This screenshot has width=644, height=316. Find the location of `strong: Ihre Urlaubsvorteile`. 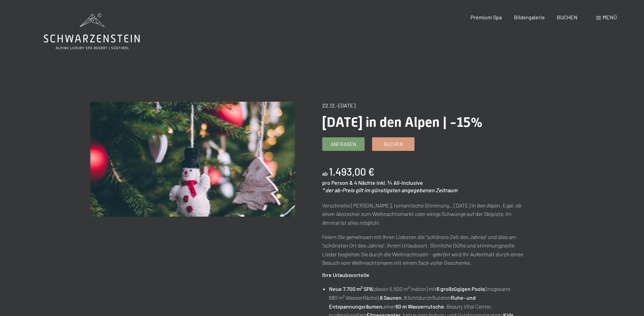

strong: Ihre Urlaubsvorteile is located at coordinates (346, 275).